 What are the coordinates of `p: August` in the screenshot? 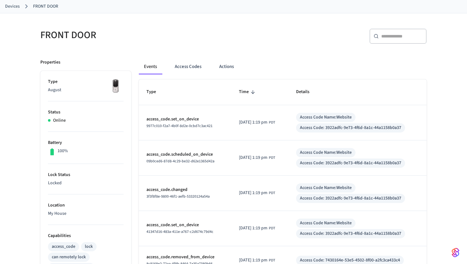 It's located at (86, 90).